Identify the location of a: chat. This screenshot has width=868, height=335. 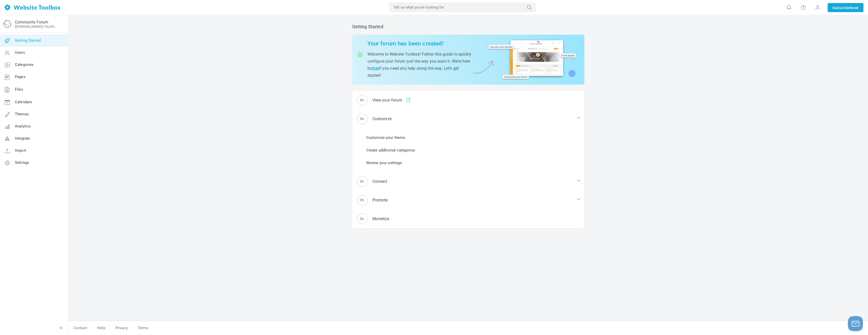
(375, 68).